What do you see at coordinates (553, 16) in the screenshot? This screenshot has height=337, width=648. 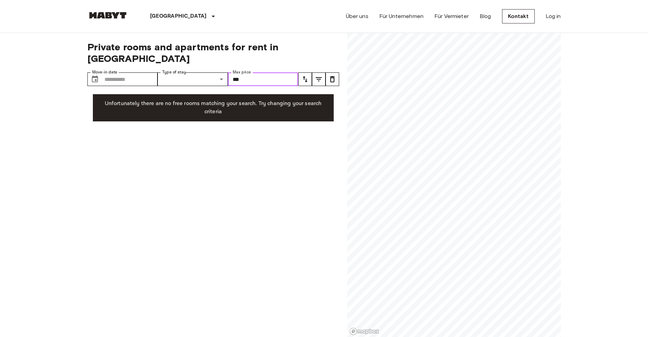 I see `a: Log in` at bounding box center [553, 16].